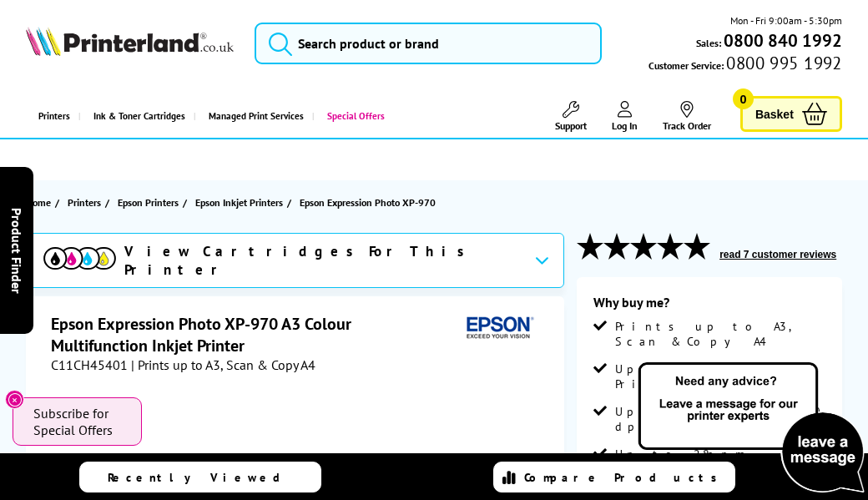 The width and height of the screenshot is (868, 500). What do you see at coordinates (223, 365) in the screenshot?
I see `span: | Prints up to A3, Scan & Copy A4` at bounding box center [223, 365].